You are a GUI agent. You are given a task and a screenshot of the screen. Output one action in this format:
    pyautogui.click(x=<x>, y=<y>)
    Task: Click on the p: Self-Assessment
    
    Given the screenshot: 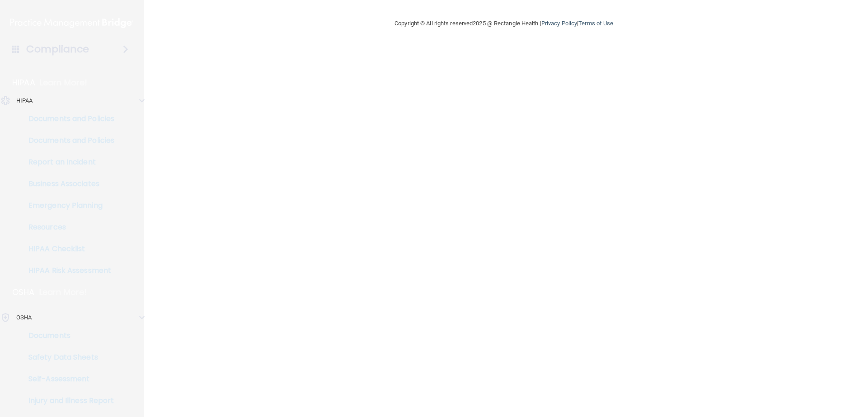 What is the action you would take?
    pyautogui.click(x=67, y=379)
    